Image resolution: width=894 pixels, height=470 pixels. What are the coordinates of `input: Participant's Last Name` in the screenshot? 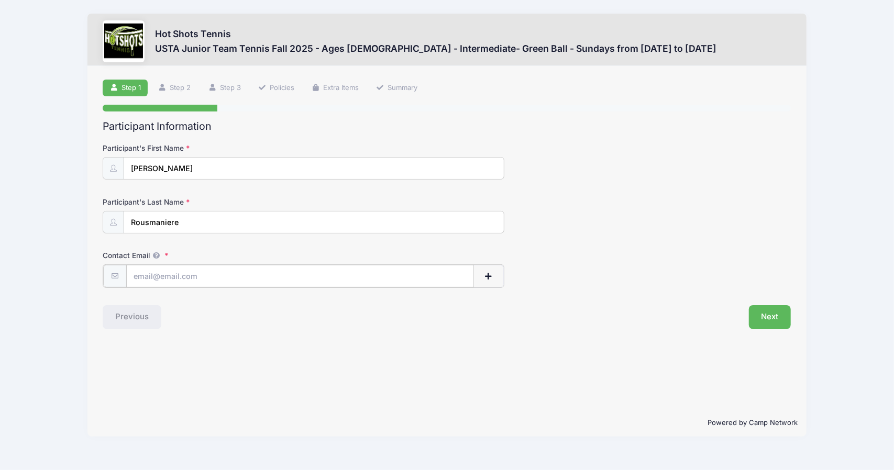 It's located at (314, 222).